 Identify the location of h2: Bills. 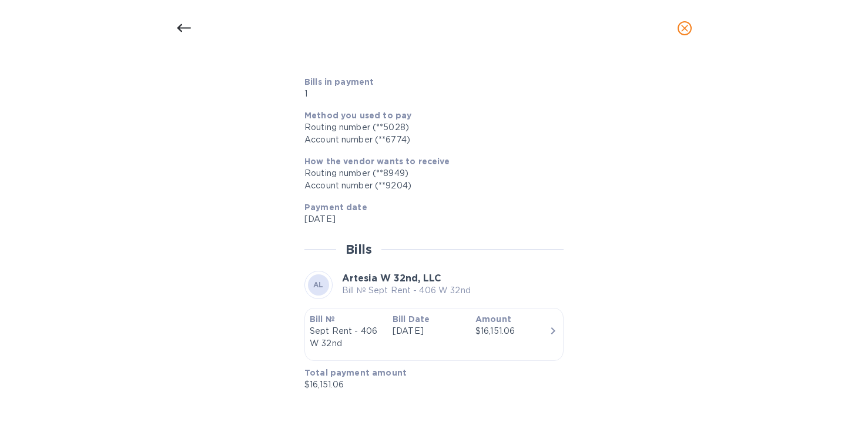
(359, 249).